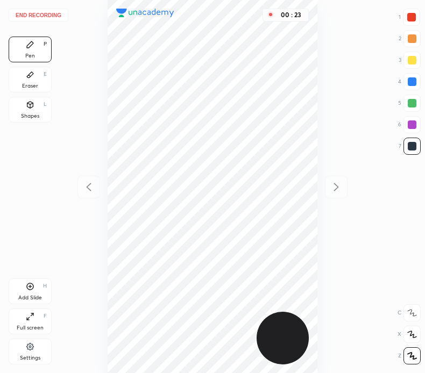 This screenshot has height=373, width=425. Describe the element at coordinates (409, 335) in the screenshot. I see `div: X` at that location.